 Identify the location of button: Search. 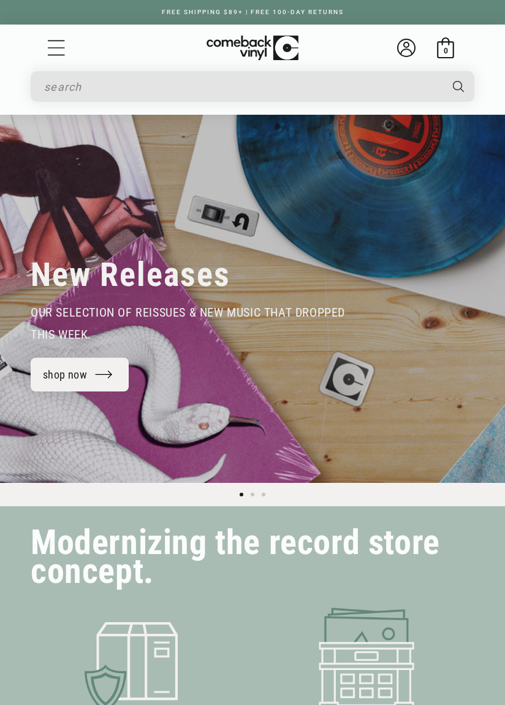
(459, 86).